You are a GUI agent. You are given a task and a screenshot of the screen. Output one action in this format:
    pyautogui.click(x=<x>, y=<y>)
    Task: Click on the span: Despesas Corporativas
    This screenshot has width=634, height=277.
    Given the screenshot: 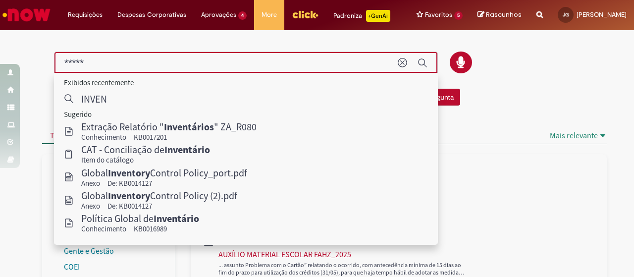 What is the action you would take?
    pyautogui.click(x=152, y=15)
    